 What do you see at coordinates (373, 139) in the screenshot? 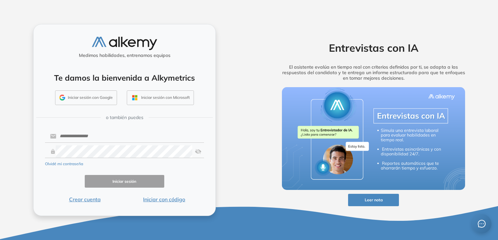
I see `img: img-more-info` at bounding box center [373, 139].